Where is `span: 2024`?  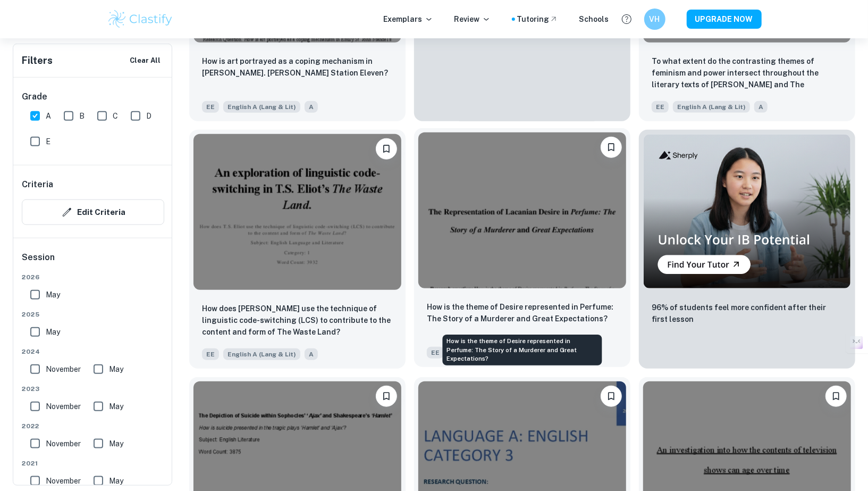 span: 2024 is located at coordinates (93, 351).